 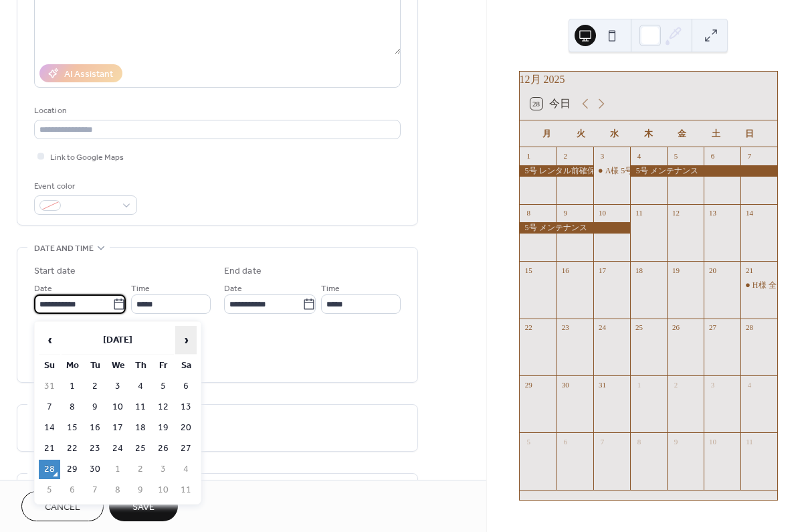 I want to click on div: 14, so click(x=749, y=213).